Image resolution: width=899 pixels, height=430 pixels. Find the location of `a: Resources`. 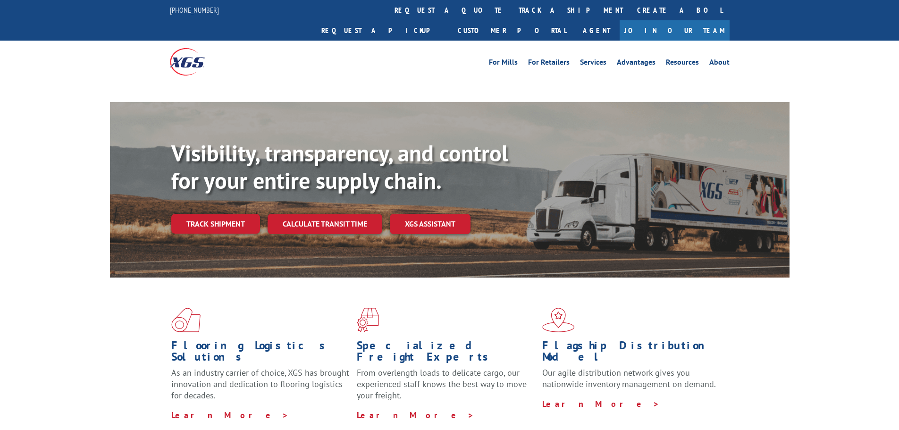

a: Resources is located at coordinates (683, 64).